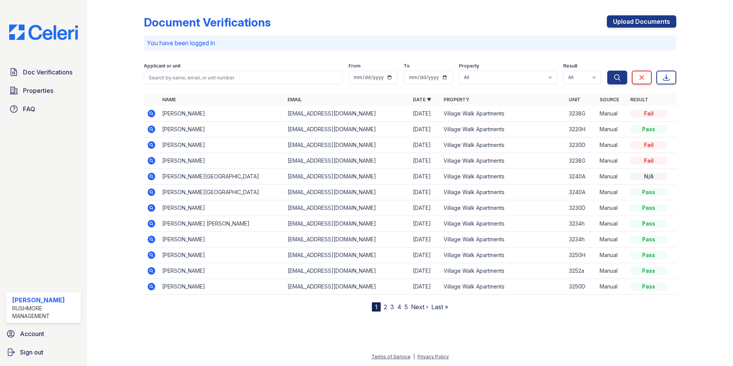  Describe the element at coordinates (649, 176) in the screenshot. I see `div: N/A` at that location.